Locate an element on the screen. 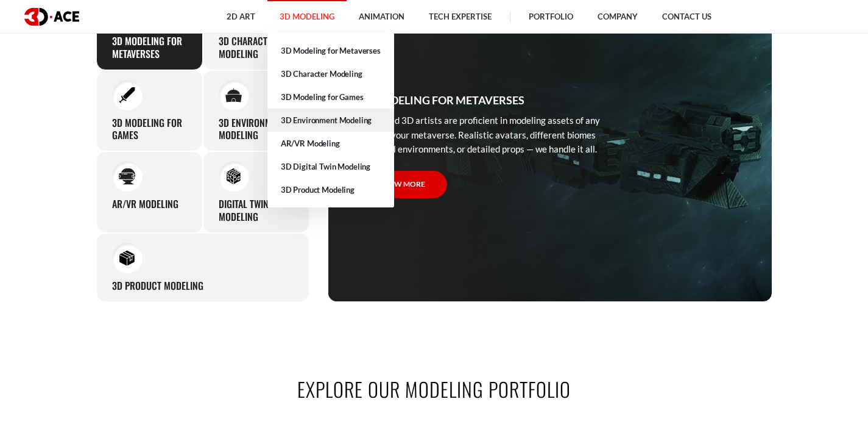 The image size is (868, 435). h3: 3D Product Modeling is located at coordinates (158, 285).